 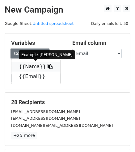 What do you see at coordinates (30, 54) in the screenshot?
I see `a: Copy/paste...` at bounding box center [30, 54].